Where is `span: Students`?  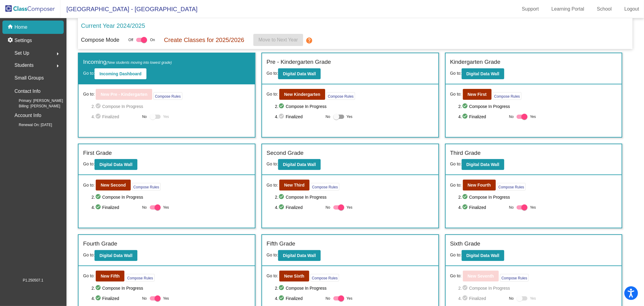
span: Students is located at coordinates (24, 65).